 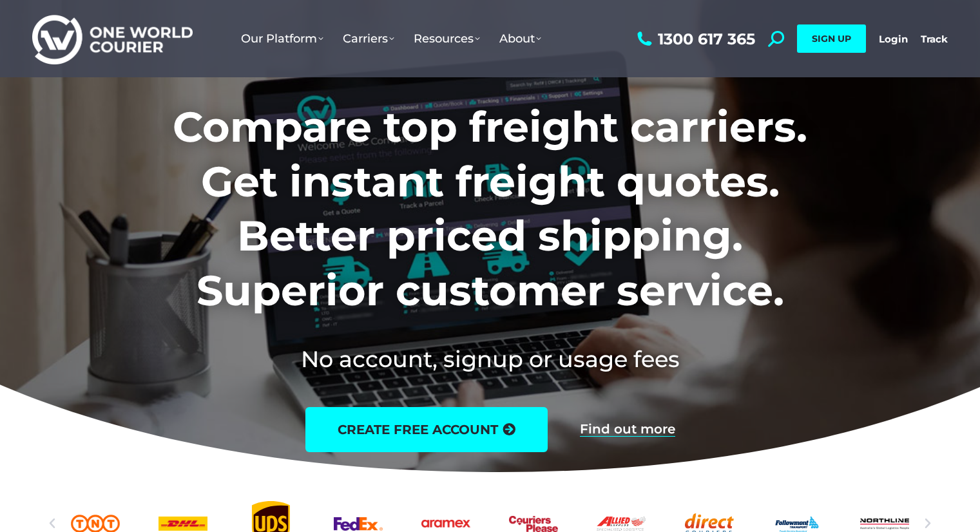 I want to click on a: Find out more, so click(x=628, y=429).